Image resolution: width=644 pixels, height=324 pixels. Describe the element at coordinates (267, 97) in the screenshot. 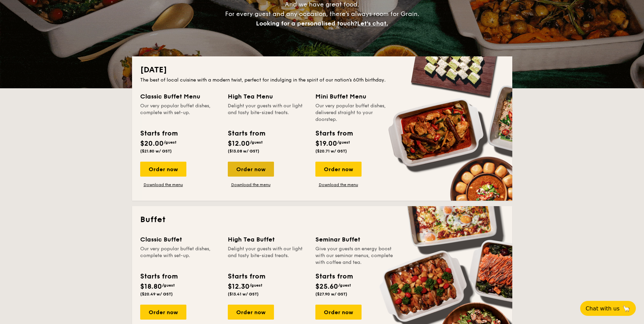

I see `div: High Tea Menu` at that location.